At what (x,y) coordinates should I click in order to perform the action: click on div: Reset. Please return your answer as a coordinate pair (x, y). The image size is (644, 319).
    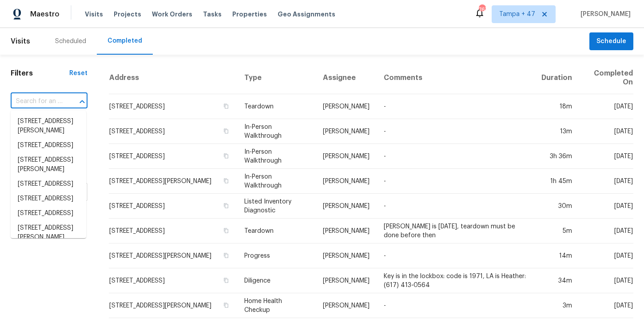
    Looking at the image, I should click on (78, 73).